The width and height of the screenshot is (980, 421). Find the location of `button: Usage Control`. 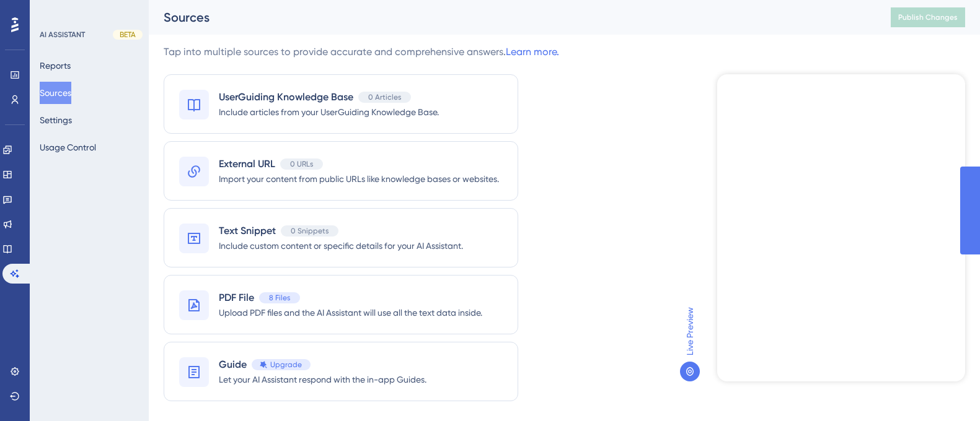

button: Usage Control is located at coordinates (68, 148).